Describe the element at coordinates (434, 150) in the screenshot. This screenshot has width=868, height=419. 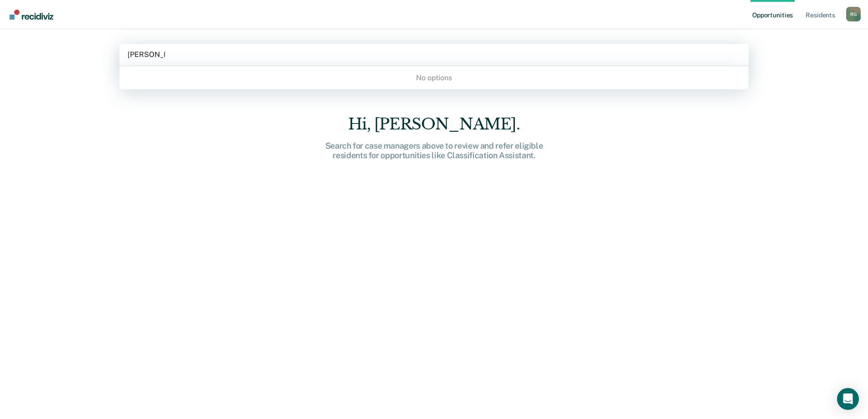
I see `div: Search for case managers above to review and refer eligible residents for opportunities like Clas...` at that location.